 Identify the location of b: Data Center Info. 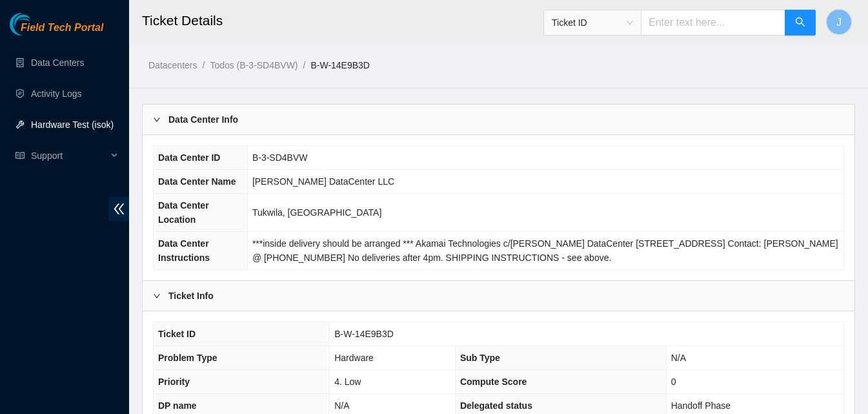
(203, 119).